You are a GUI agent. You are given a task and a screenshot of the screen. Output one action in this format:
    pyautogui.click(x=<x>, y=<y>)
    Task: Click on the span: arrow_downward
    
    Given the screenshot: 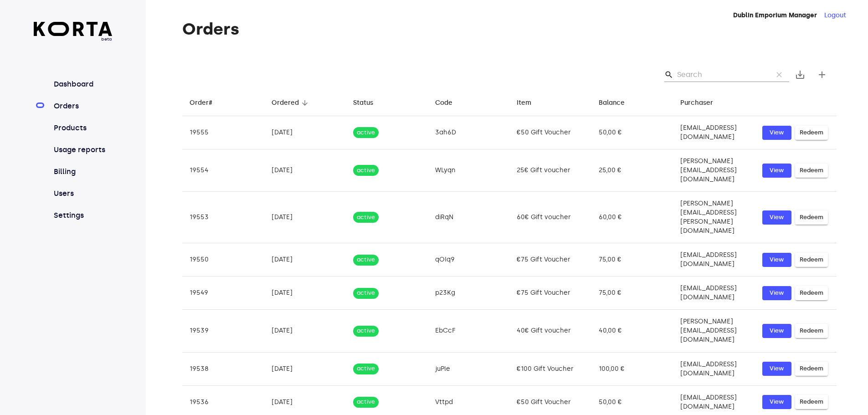 What is the action you would take?
    pyautogui.click(x=305, y=103)
    